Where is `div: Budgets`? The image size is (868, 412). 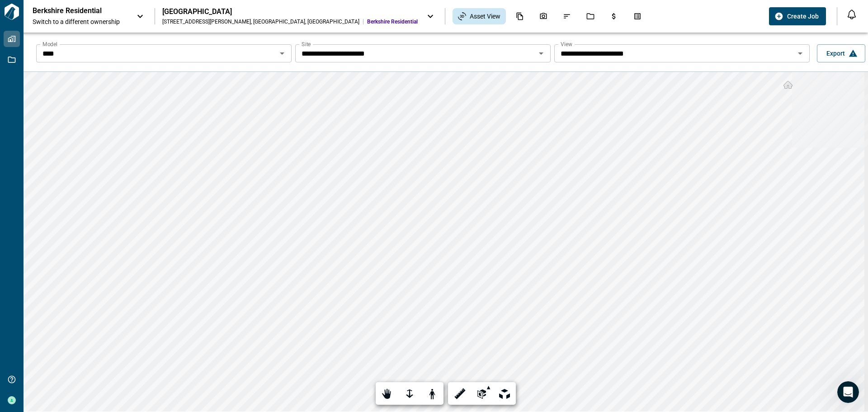
div: Budgets is located at coordinates (614, 16).